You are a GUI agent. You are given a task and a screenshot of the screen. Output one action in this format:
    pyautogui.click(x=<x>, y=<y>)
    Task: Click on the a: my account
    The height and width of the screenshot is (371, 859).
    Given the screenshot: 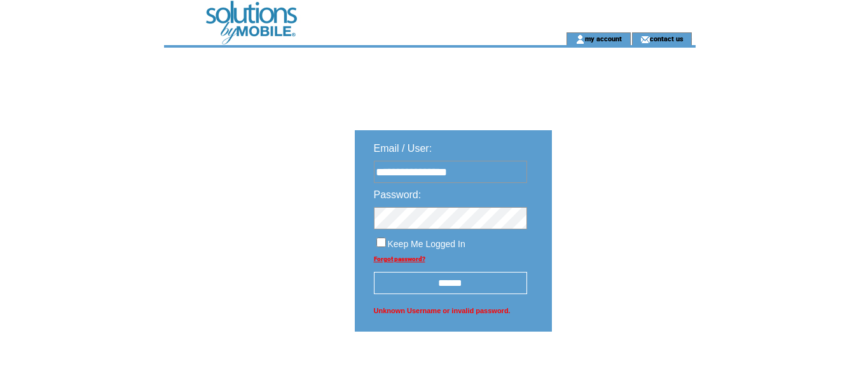 What is the action you would take?
    pyautogui.click(x=604, y=38)
    